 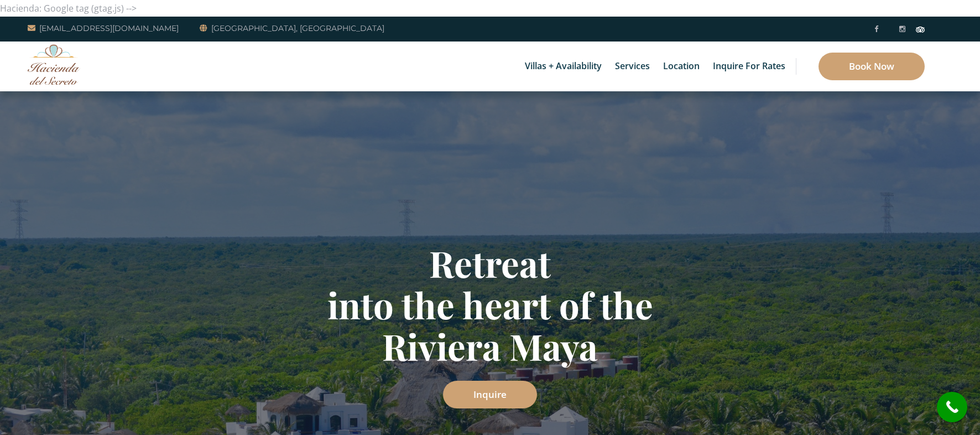 I want to click on a: call, so click(x=952, y=406).